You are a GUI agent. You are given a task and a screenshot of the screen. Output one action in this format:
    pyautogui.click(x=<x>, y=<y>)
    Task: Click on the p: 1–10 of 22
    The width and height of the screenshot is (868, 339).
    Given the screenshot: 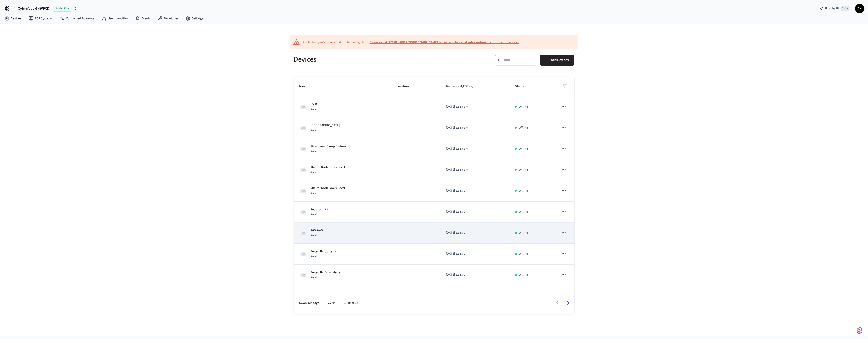 What is the action you would take?
    pyautogui.click(x=351, y=303)
    